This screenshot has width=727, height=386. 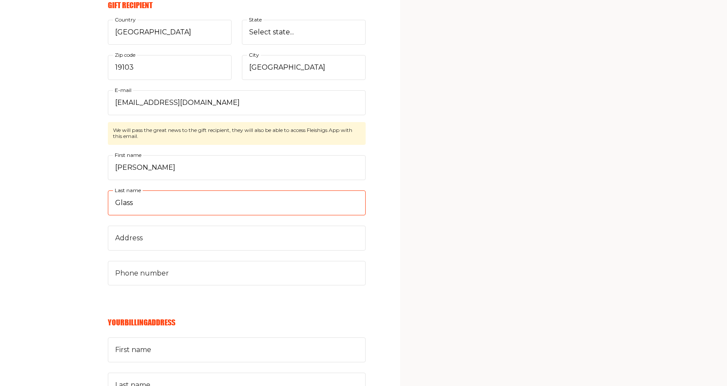 I want to click on label: E-mail, so click(x=123, y=90).